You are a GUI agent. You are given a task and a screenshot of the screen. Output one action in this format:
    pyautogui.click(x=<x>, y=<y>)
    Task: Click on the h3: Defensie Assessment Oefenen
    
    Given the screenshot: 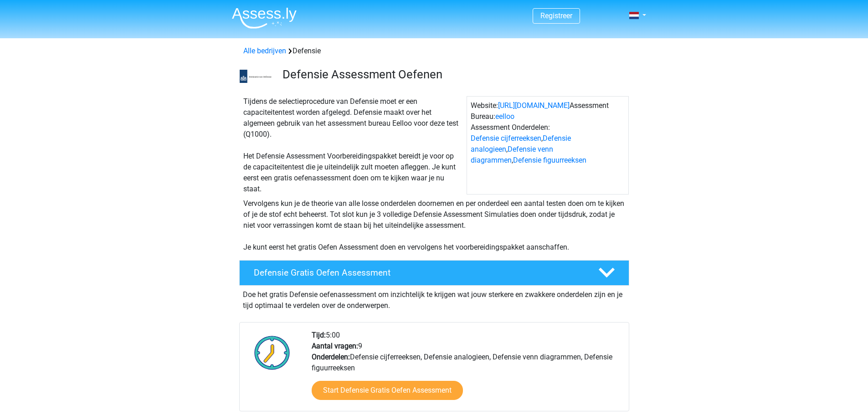 What is the action you would take?
    pyautogui.click(x=452, y=74)
    